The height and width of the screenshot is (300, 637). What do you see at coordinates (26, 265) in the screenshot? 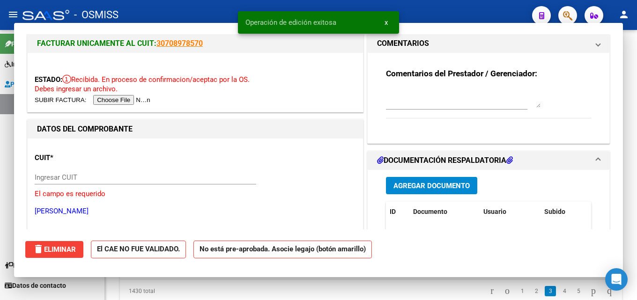
I see `span: Instructivos` at bounding box center [26, 265].